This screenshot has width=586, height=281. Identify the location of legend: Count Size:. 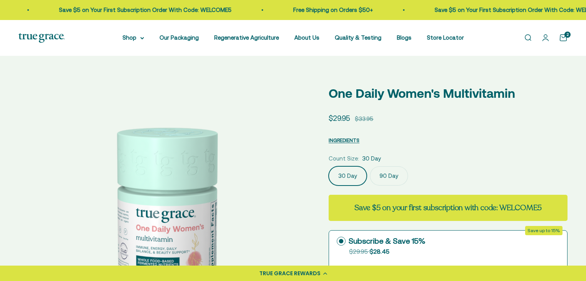
(344, 159).